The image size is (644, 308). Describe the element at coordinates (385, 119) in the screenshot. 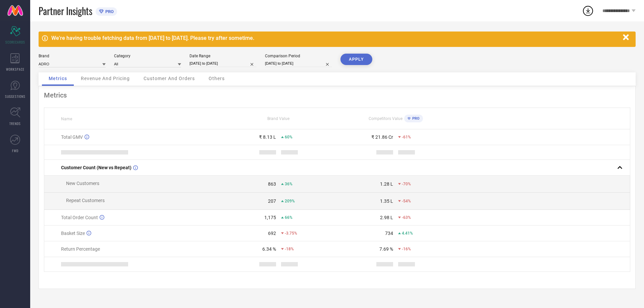

I see `span: Competitors Value` at that location.